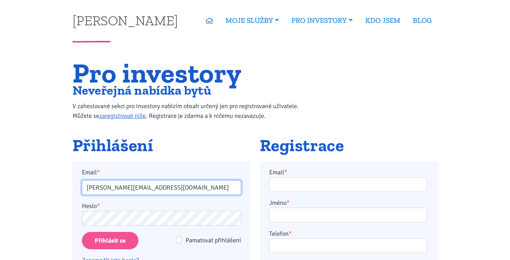 The width and height of the screenshot is (510, 260). What do you see at coordinates (110, 241) in the screenshot?
I see `input: Přihlásit se` at bounding box center [110, 241].